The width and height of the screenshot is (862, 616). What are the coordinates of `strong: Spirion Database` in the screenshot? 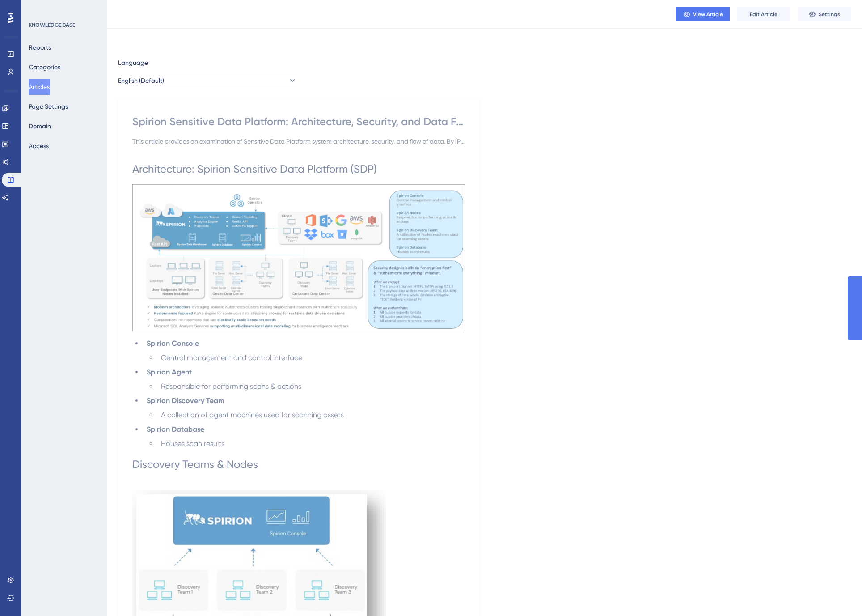 It's located at (175, 429).